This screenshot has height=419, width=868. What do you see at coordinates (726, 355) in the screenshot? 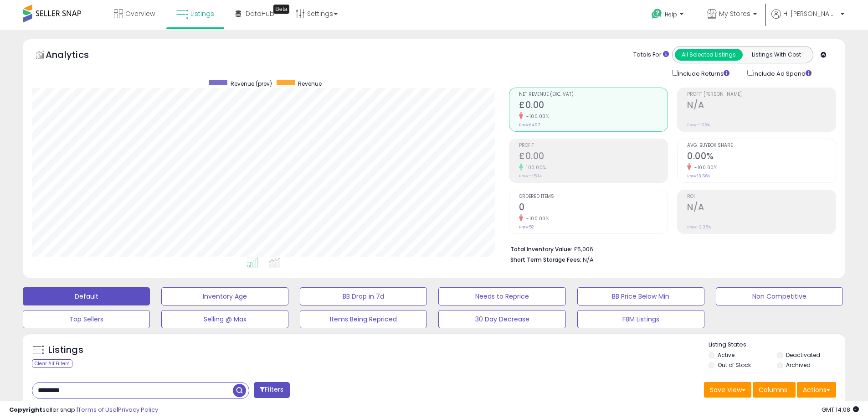
I see `label: Active` at bounding box center [726, 355].